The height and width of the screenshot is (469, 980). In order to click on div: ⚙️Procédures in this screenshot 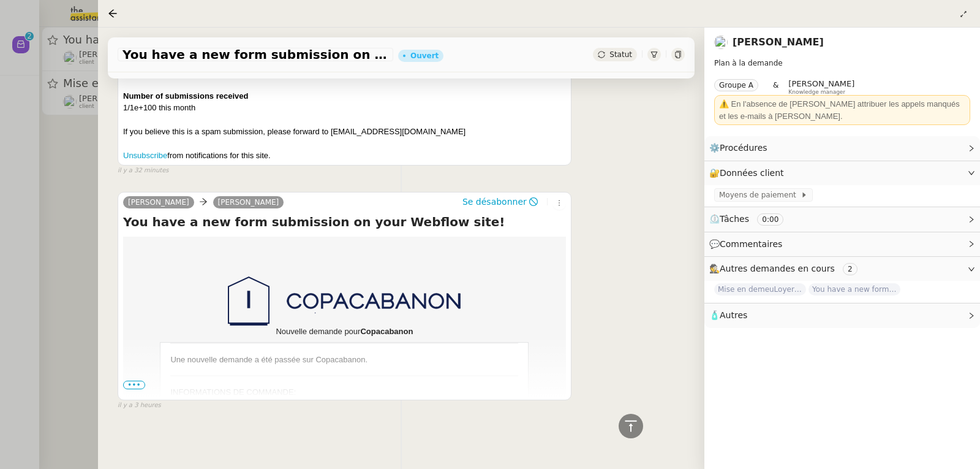, I will do `click(842, 148)`.